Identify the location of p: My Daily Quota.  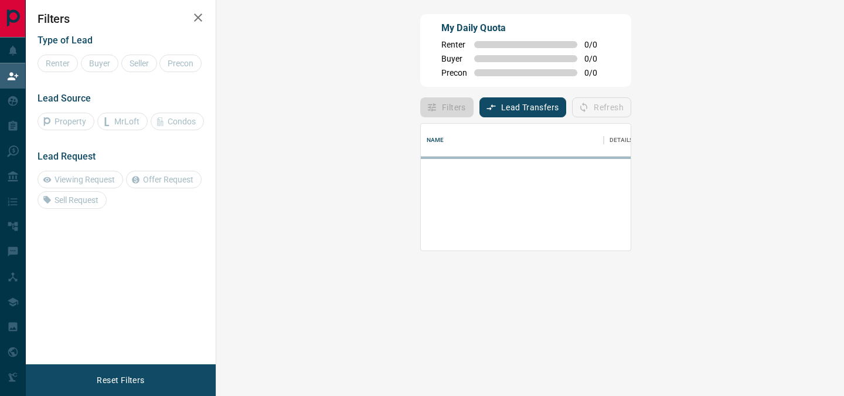
(526, 28).